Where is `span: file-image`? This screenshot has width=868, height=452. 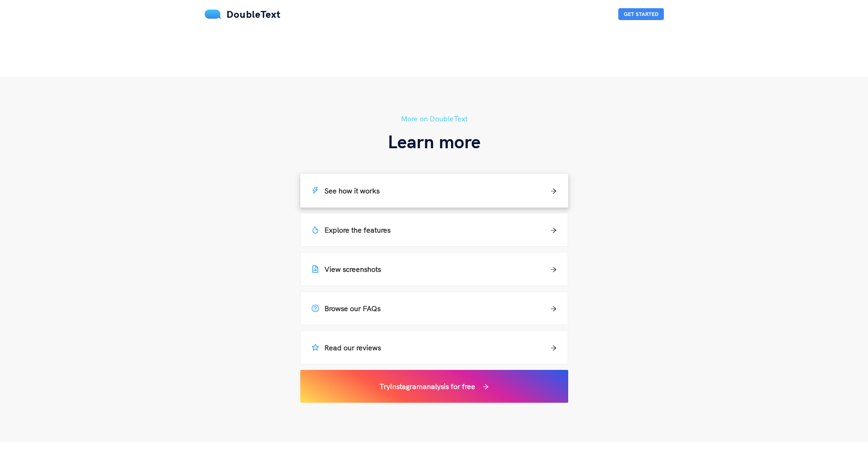
span: file-image is located at coordinates (315, 269).